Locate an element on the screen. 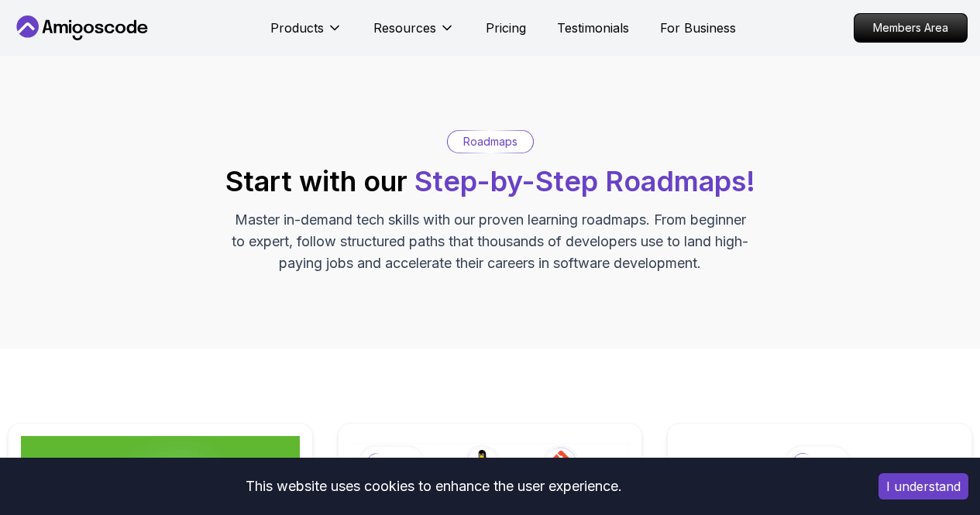 The image size is (980, 515). button: Products is located at coordinates (306, 34).